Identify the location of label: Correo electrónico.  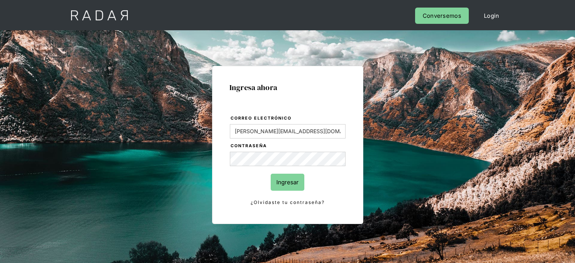
(288, 118).